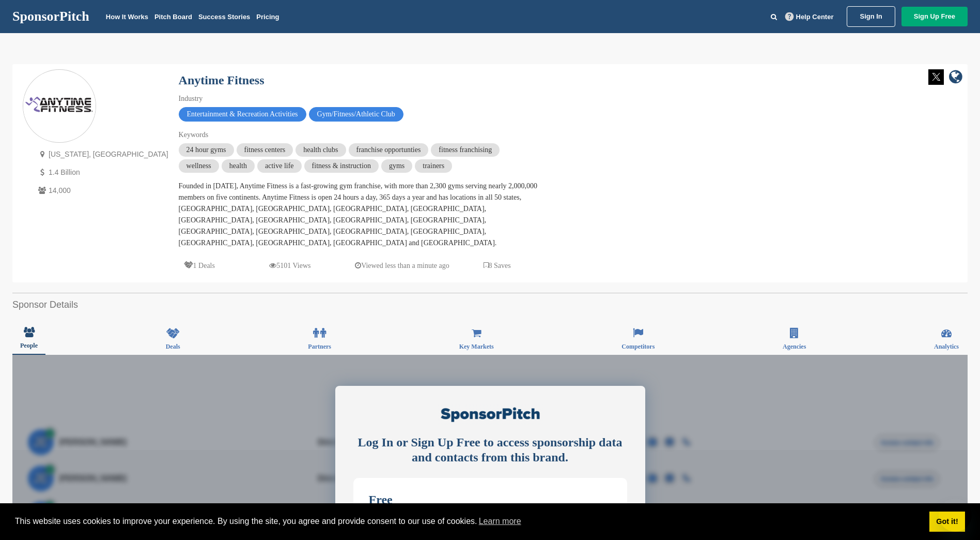 This screenshot has height=540, width=980. What do you see at coordinates (238, 166) in the screenshot?
I see `span: health` at bounding box center [238, 166].